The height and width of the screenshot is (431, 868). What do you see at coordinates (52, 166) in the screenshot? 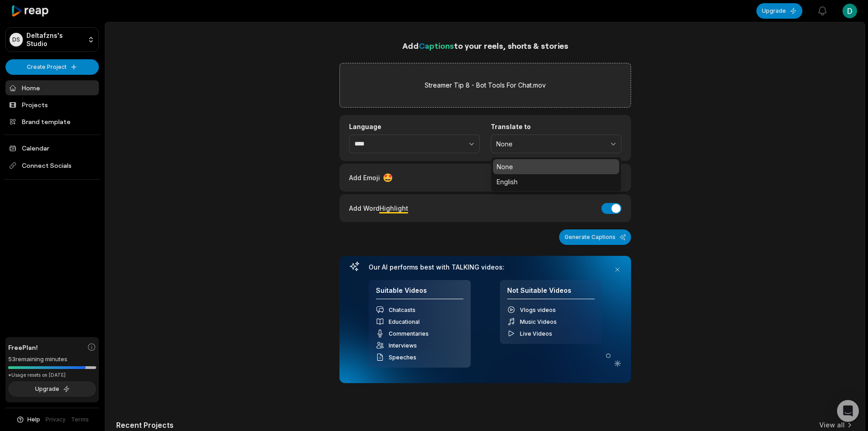
I see `span: Connect Socials` at bounding box center [52, 166].